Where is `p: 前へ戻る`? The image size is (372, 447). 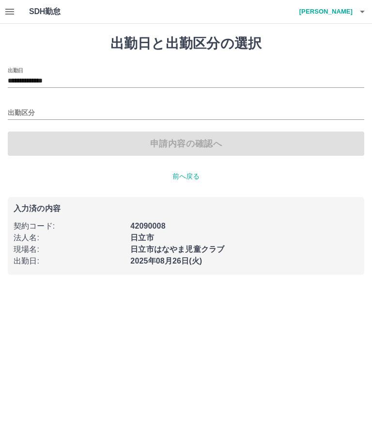
p: 前へ戻る is located at coordinates (186, 176).